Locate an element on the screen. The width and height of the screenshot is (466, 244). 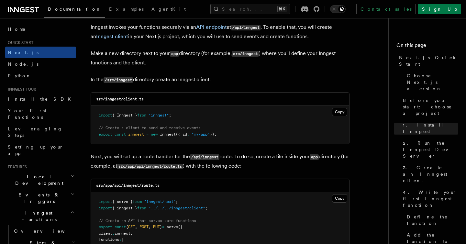
span: ({ id is located at coordinates (181, 134).